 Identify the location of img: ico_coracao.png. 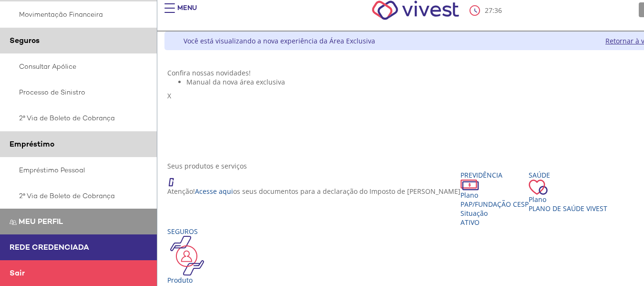
(538, 187).